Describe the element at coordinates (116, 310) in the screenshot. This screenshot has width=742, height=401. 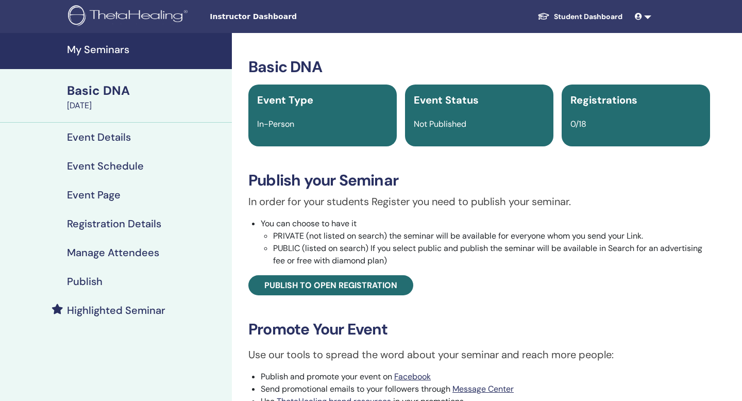
I see `h4: Highlighted Seminar` at that location.